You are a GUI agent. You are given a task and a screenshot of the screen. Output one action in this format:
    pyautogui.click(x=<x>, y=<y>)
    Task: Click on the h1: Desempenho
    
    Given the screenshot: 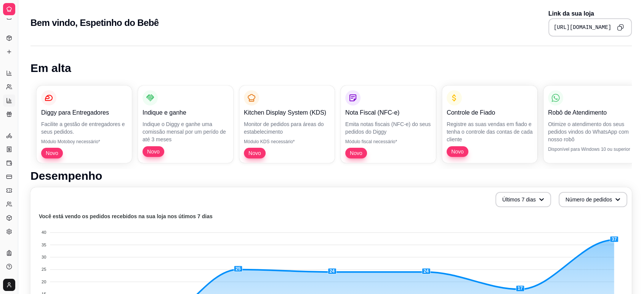 What is the action you would take?
    pyautogui.click(x=331, y=176)
    